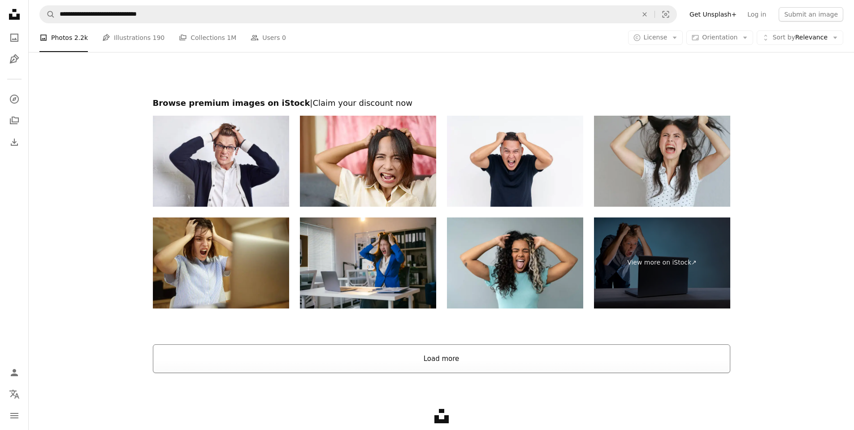 This screenshot has height=430, width=854. I want to click on button: Language, so click(14, 394).